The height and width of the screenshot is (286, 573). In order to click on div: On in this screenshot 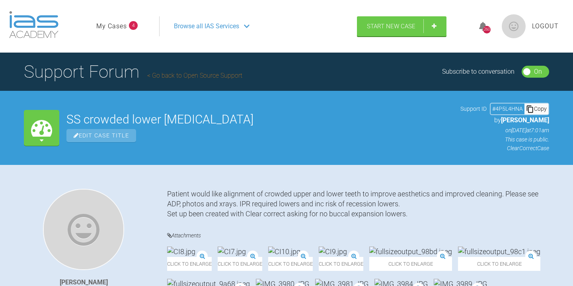, I will do `click(538, 72)`.